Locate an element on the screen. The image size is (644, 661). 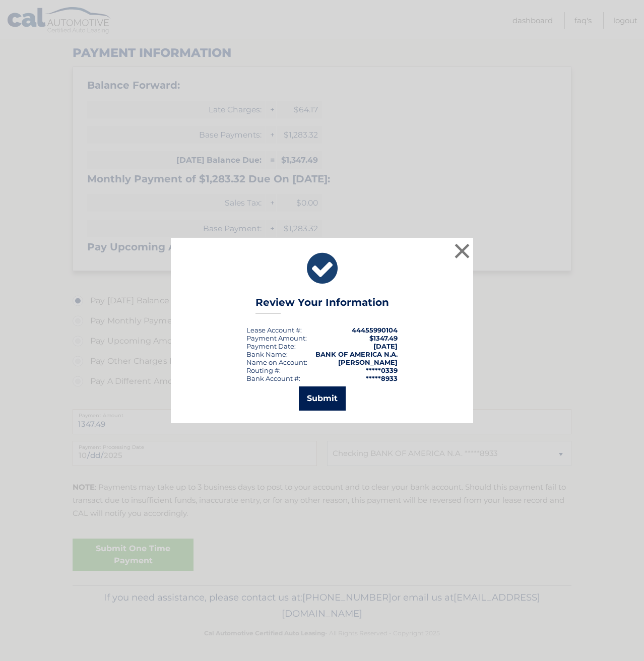
h3: Review Your Information is located at coordinates (322, 305).